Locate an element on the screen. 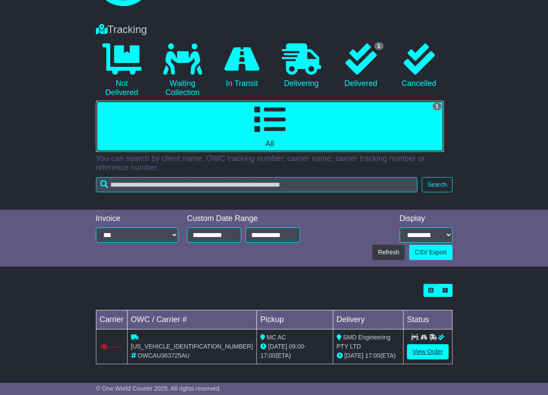 Image resolution: width=548 pixels, height=395 pixels. a: View Order is located at coordinates (428, 351).